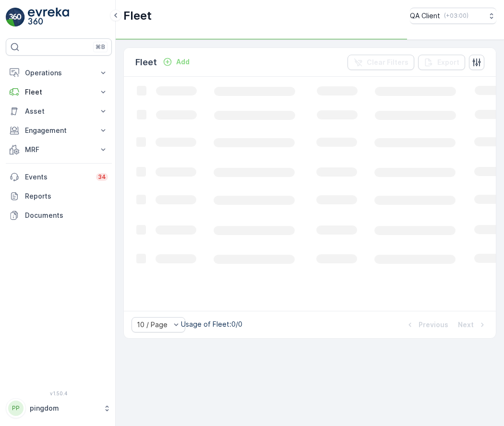 This screenshot has width=504, height=426. Describe the element at coordinates (456, 16) in the screenshot. I see `p: ( +03:00 )` at that location.